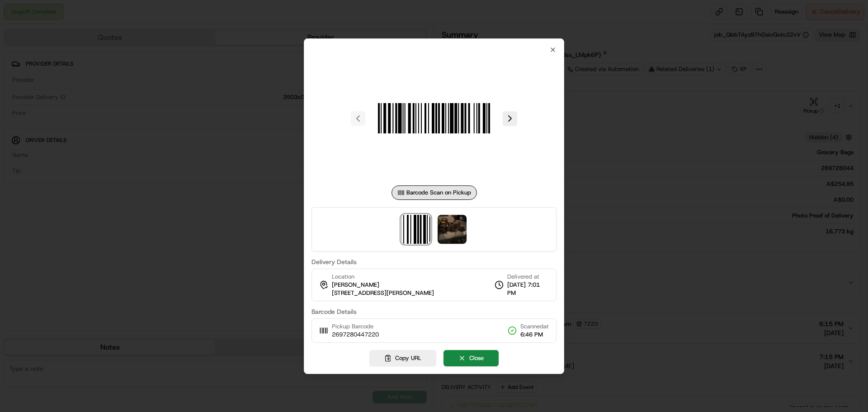 The width and height of the screenshot is (868, 412). I want to click on span: Pickup Barcode, so click(356, 327).